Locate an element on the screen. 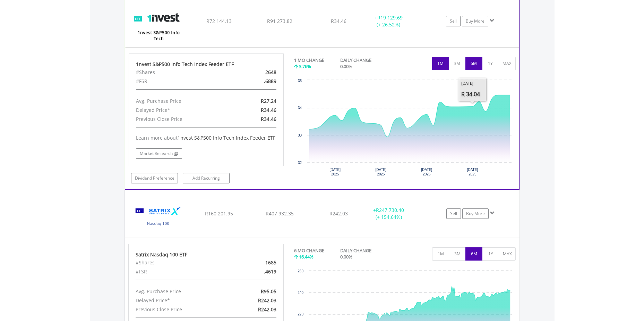 Image resolution: width=644 pixels, height=321 pixels. a: Dividend Preference is located at coordinates (154, 178).